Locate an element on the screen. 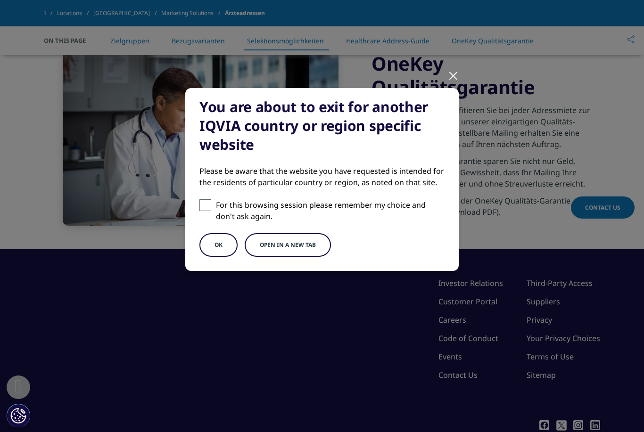 The image size is (644, 432). button: Open in a new tab is located at coordinates (288, 245).